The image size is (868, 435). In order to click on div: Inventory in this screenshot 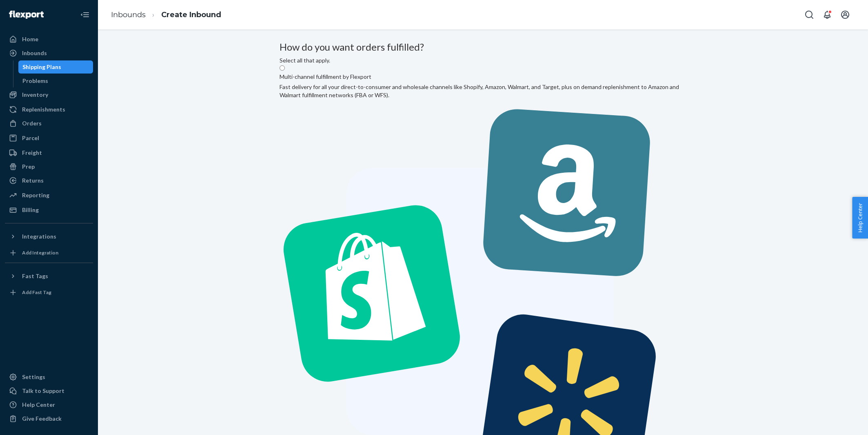, I will do `click(35, 95)`.